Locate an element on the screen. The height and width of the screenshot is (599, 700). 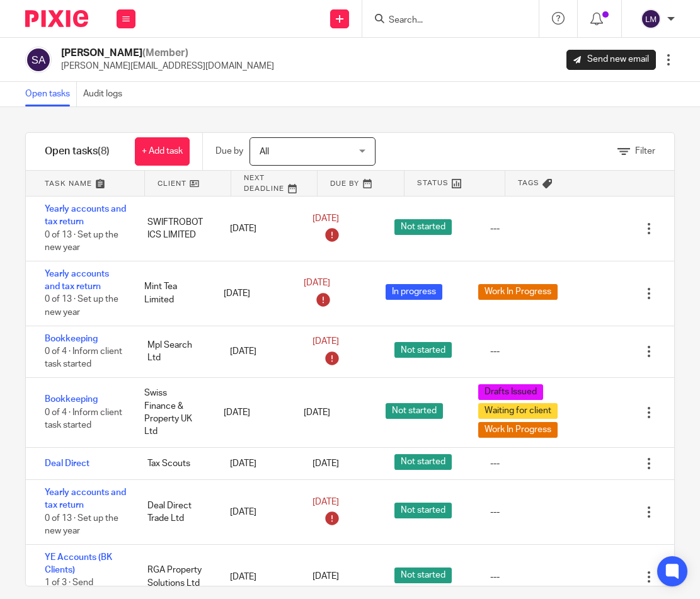
span: Filter is located at coordinates (645, 151).